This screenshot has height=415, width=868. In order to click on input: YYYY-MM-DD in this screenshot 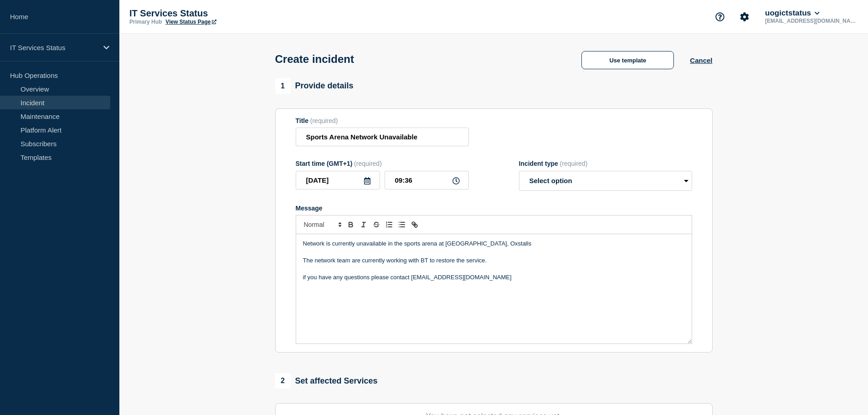, I will do `click(338, 180)`.